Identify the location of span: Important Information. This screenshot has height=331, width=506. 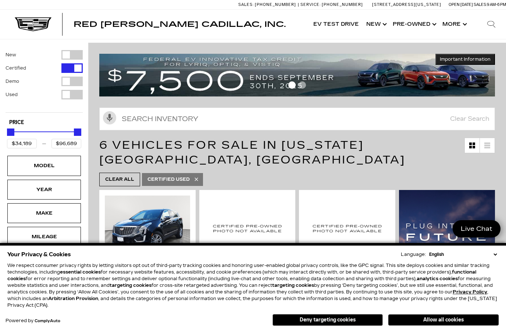
(465, 59).